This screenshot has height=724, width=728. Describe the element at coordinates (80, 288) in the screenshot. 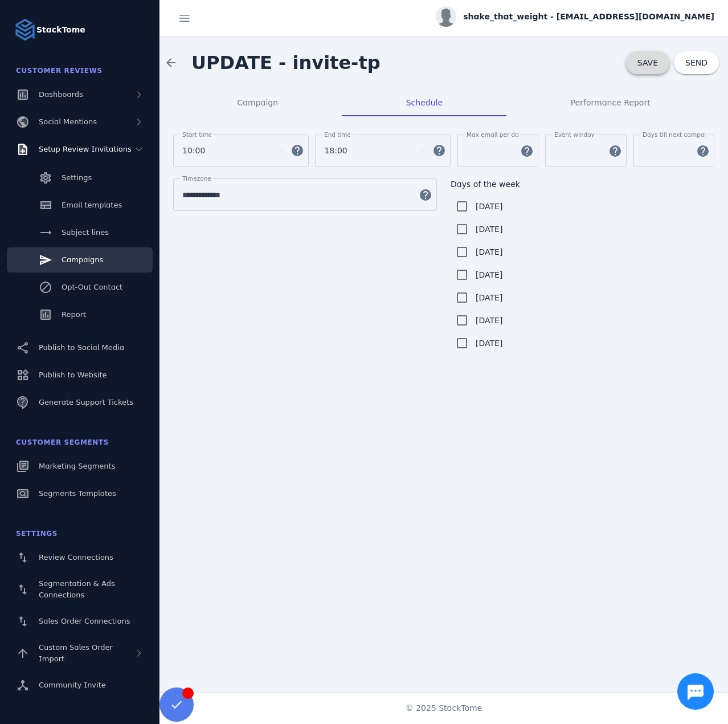

I see `a: Opt-Out Contact` at that location.